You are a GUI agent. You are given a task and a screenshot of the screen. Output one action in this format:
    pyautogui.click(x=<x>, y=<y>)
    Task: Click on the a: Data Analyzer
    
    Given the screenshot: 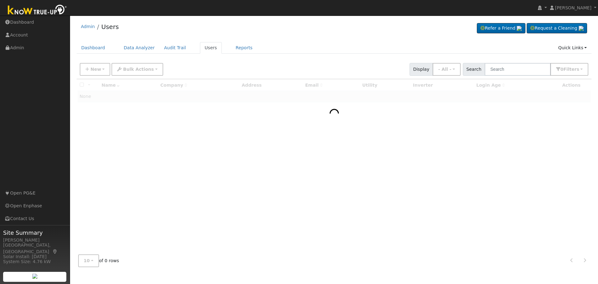 What is the action you would take?
    pyautogui.click(x=139, y=48)
    